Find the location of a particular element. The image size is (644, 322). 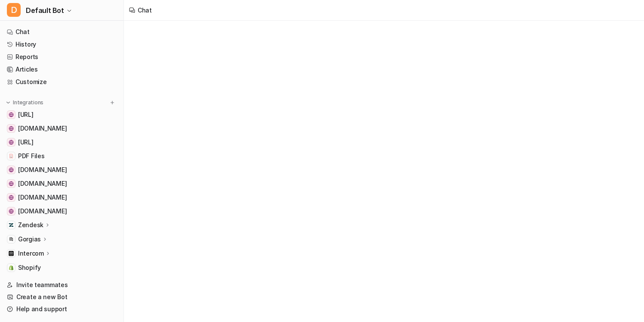

span: Shopify is located at coordinates (29, 268).